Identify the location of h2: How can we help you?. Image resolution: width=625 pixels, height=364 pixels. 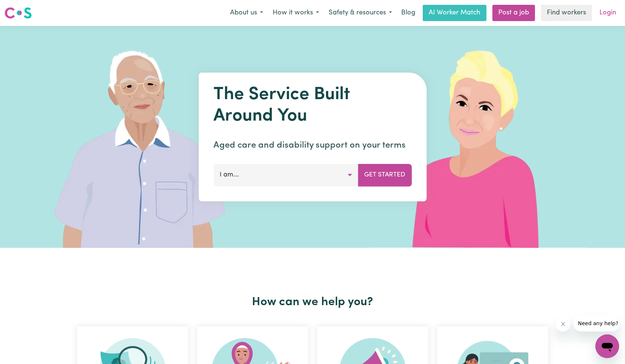
(313, 302).